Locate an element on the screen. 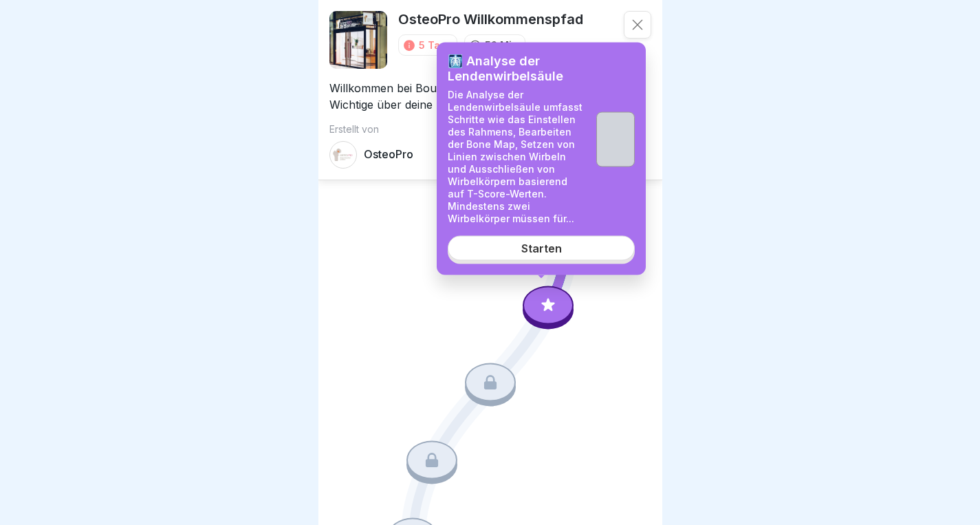 This screenshot has width=980, height=525. p: OsteoPro Willkommenspfad is located at coordinates (490, 19).